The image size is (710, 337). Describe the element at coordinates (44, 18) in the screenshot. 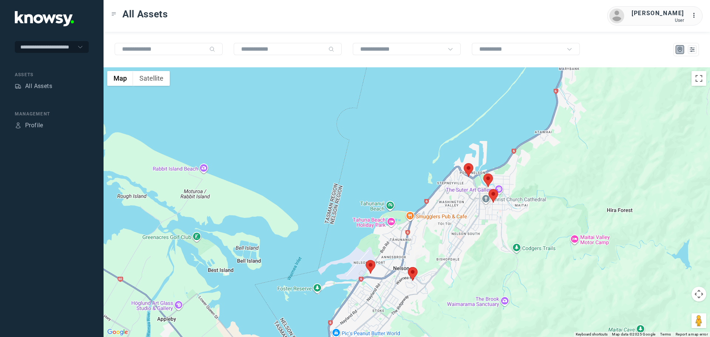

I see `img: Application Logo` at that location.